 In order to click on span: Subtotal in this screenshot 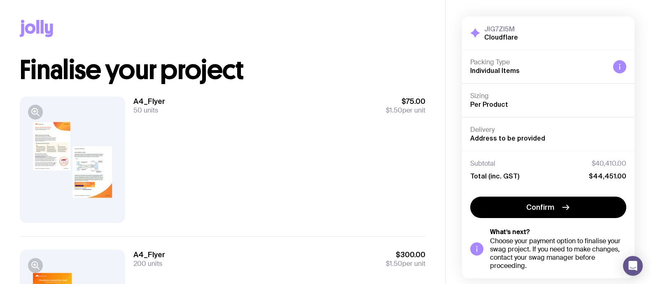, I will do `click(483, 164)`.